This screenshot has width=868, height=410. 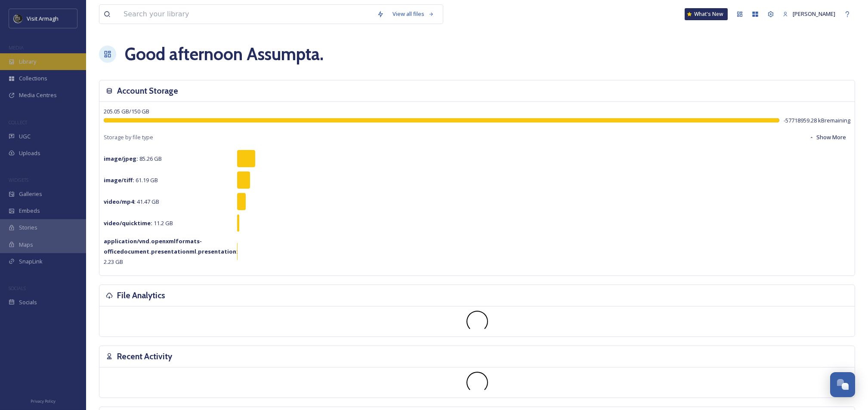 I want to click on h3: File Analytics, so click(x=141, y=295).